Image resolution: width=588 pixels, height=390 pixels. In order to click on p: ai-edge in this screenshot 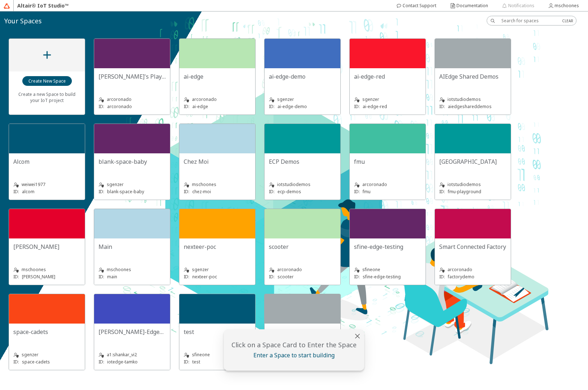, I will do `click(200, 106)`.